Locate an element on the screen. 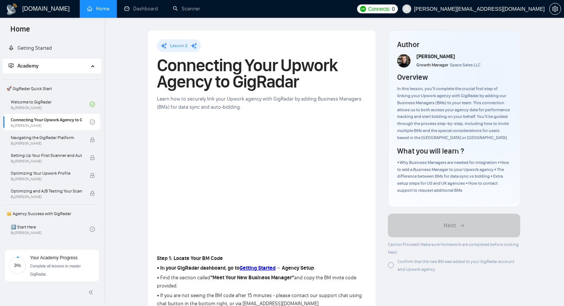 The height and width of the screenshot is (306, 564). strong: Step 1: Locate Your BM Code is located at coordinates (190, 258).